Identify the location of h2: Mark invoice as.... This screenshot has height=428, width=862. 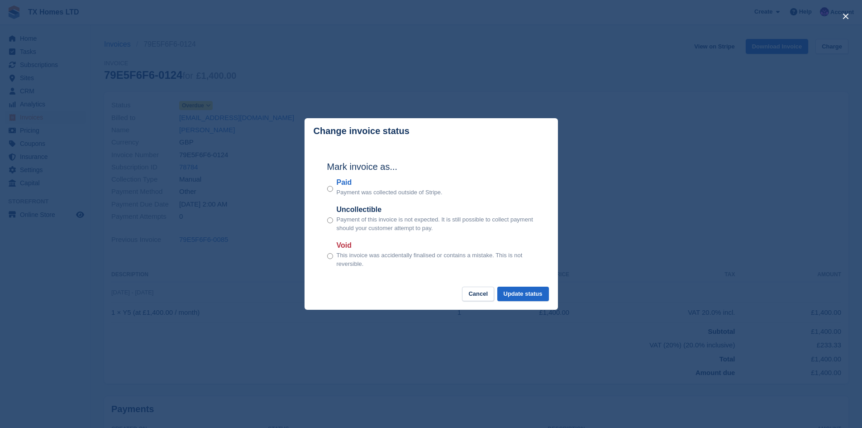
(431, 167).